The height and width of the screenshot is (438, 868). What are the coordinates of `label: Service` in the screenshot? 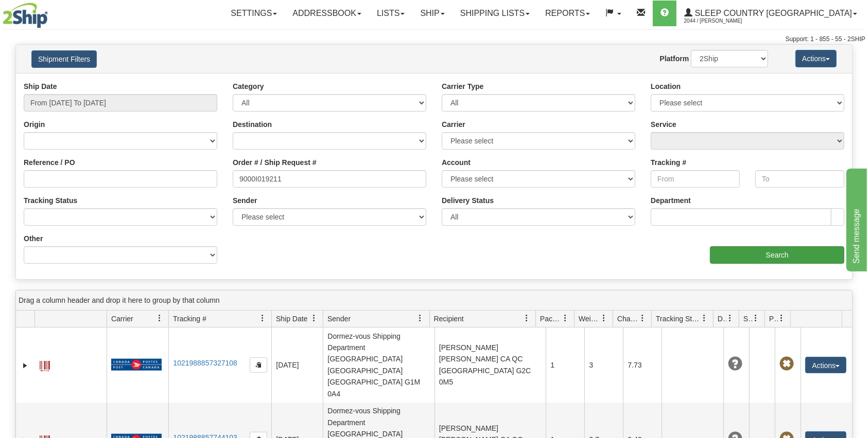 It's located at (663, 125).